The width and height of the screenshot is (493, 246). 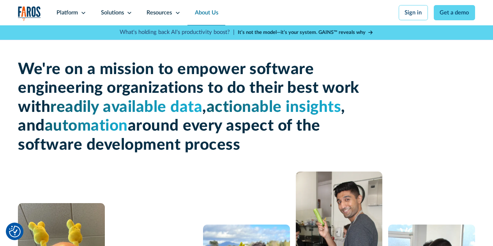 What do you see at coordinates (177, 32) in the screenshot?
I see `p: What's holding back AI's productivity boost? |` at bounding box center [177, 32].